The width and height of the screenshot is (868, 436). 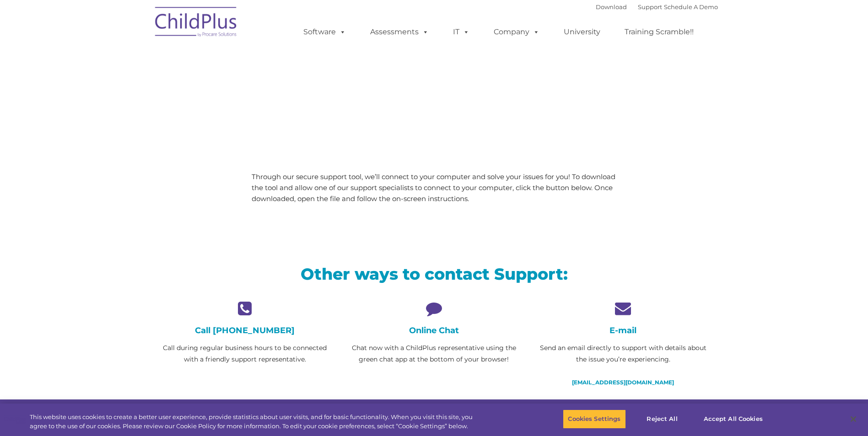 I want to click on h4: Online Chat, so click(x=434, y=330).